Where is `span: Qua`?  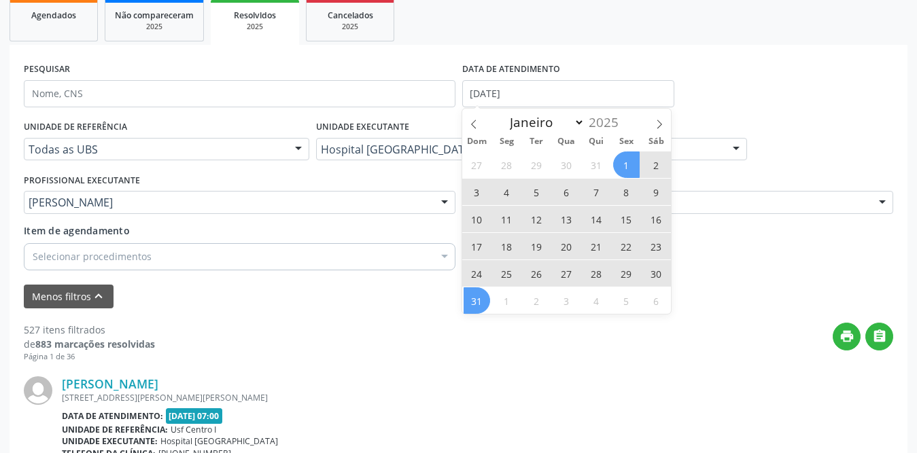
span: Qua is located at coordinates (566, 141).